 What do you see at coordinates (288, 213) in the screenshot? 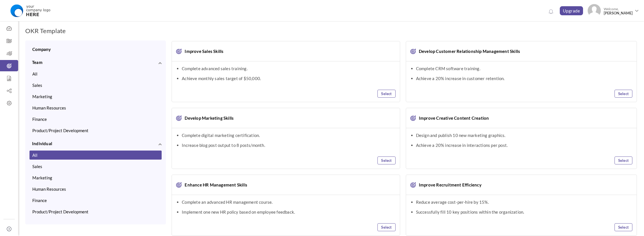
I see `li: Implement one new HR policy based on employee feedback.` at bounding box center [288, 213].